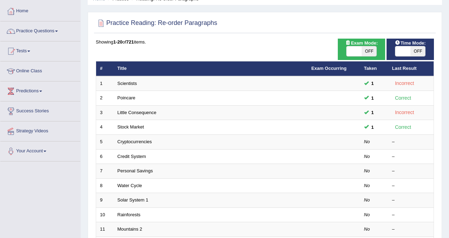 The width and height of the screenshot is (449, 238). I want to click on a: Online Class, so click(40, 70).